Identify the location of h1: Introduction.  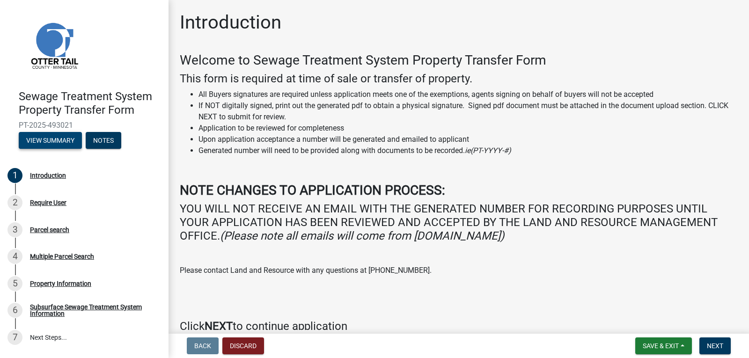
(230, 22).